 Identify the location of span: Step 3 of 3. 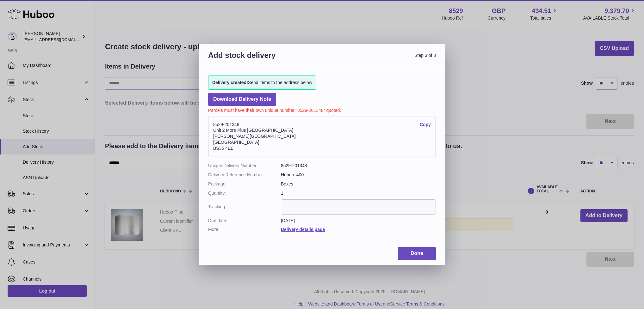
(379, 59).